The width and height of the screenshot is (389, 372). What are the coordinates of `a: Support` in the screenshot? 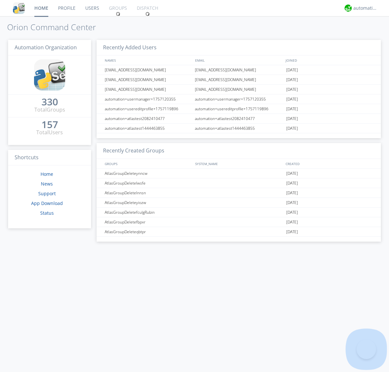 It's located at (47, 193).